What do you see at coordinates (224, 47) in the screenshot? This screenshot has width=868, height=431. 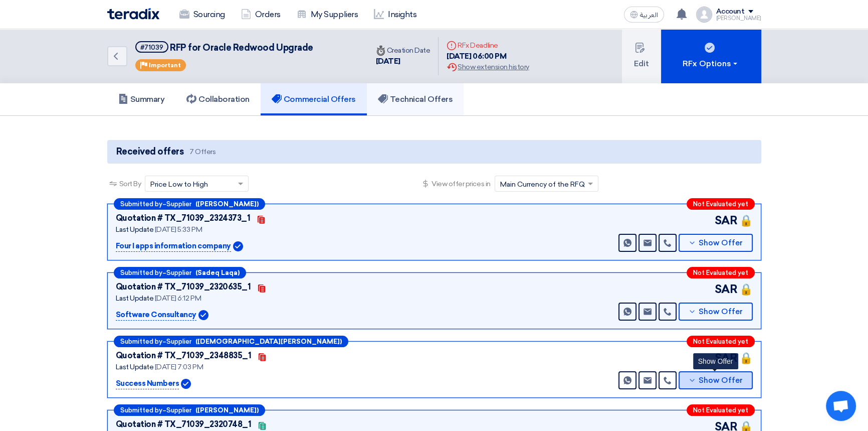 I see `h5: RFP for Oracle Redwood Upgrade` at bounding box center [224, 47].